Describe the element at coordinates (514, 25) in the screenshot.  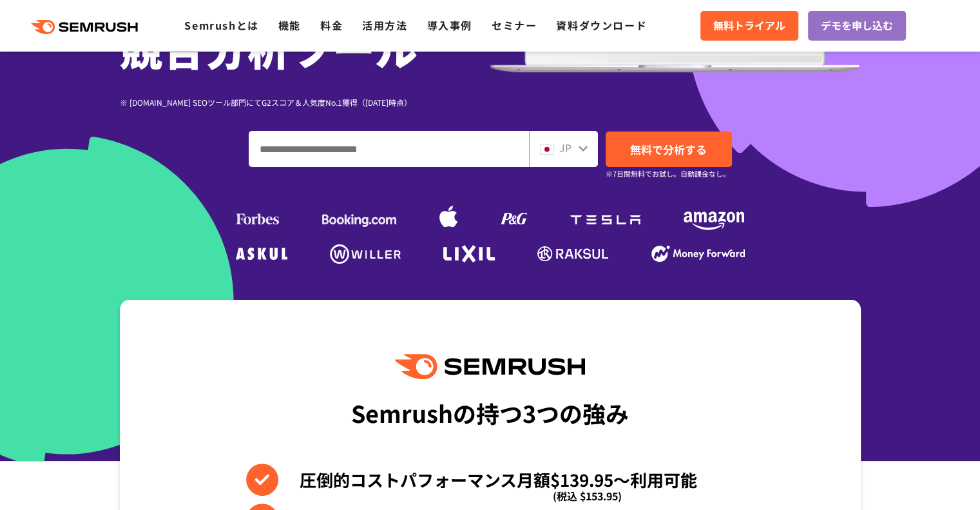
I see `a: セミナー` at that location.